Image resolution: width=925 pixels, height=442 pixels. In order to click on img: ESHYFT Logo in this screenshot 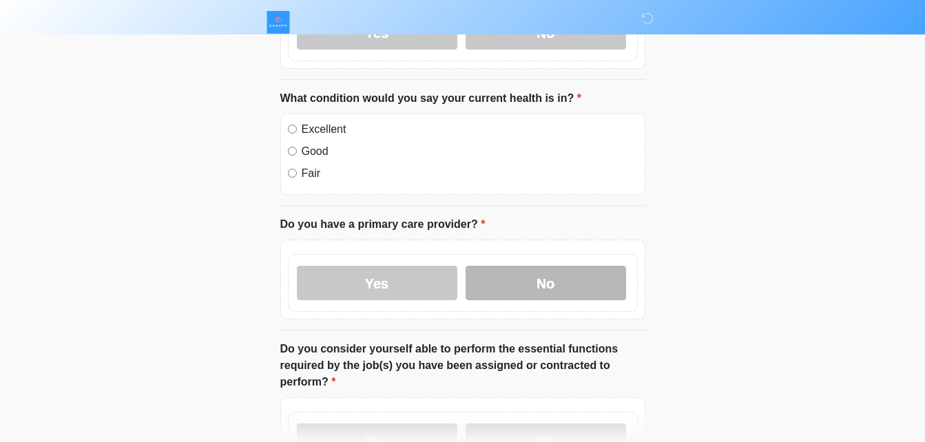, I will do `click(278, 22)`.